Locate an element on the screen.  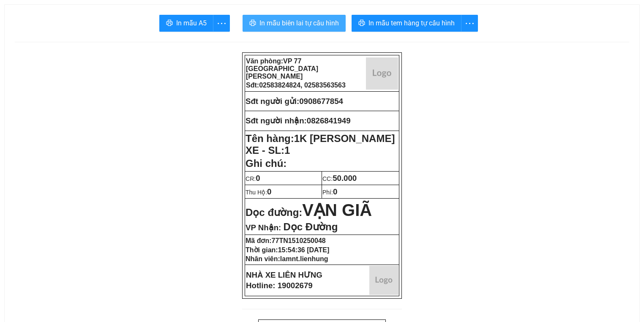
strong: Hotline: 19002679 is located at coordinates (279, 285).